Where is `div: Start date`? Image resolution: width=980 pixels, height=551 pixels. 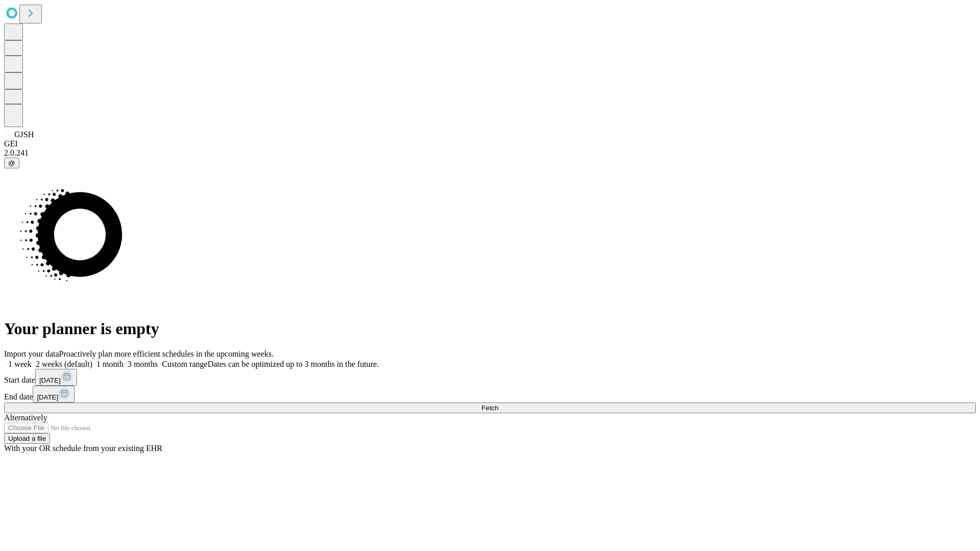 div: Start date is located at coordinates (490, 377).